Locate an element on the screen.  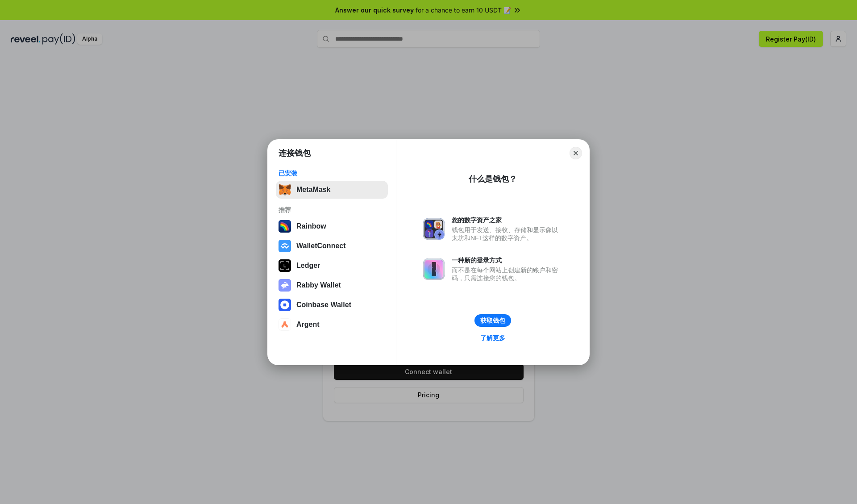
div: 您的数字资产之家 is located at coordinates (507, 220).